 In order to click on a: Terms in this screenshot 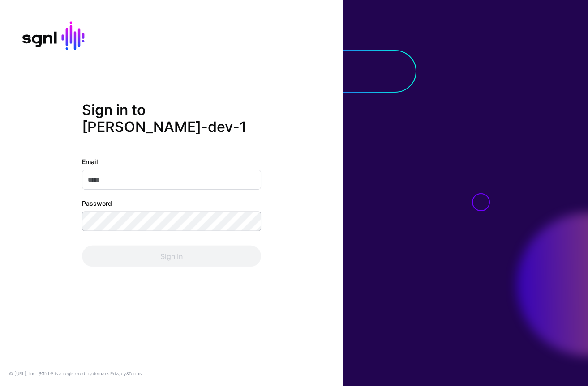, I will do `click(135, 373)`.